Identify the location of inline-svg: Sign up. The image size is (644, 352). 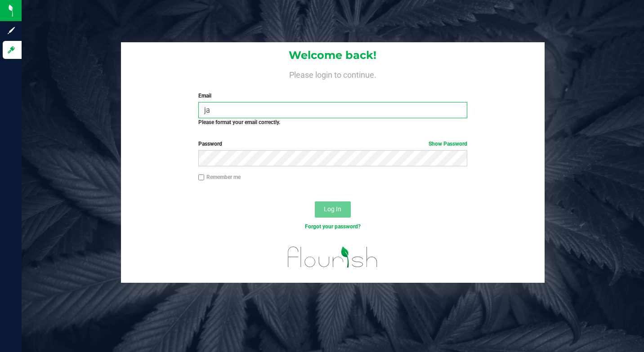
(11, 31).